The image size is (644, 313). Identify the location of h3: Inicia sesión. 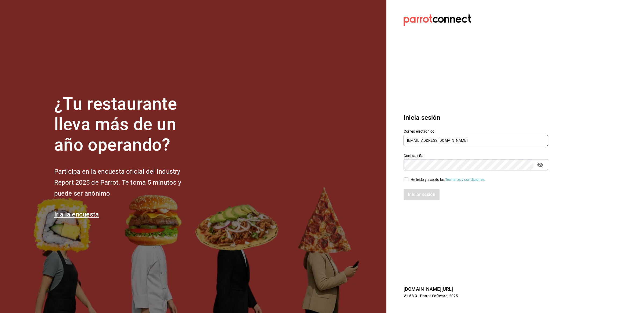
(476, 118).